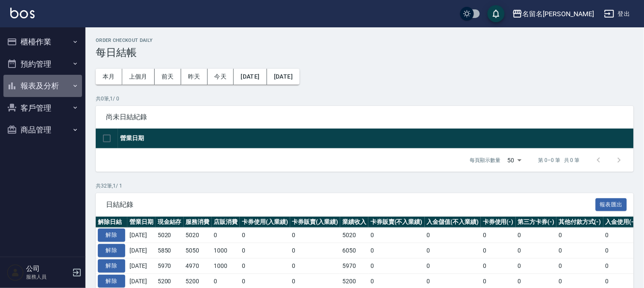  I want to click on button: 預約管理, so click(43, 64).